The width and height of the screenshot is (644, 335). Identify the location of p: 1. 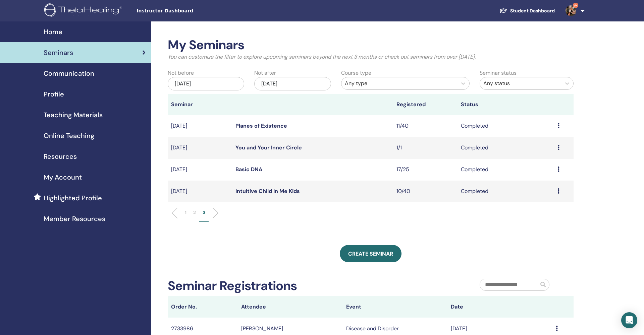
(185, 213).